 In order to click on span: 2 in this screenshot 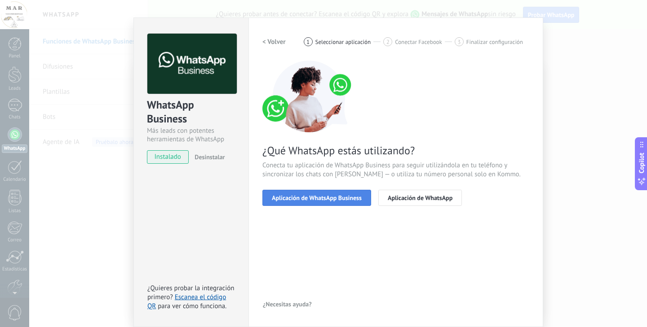, I will do `click(388, 42)`.